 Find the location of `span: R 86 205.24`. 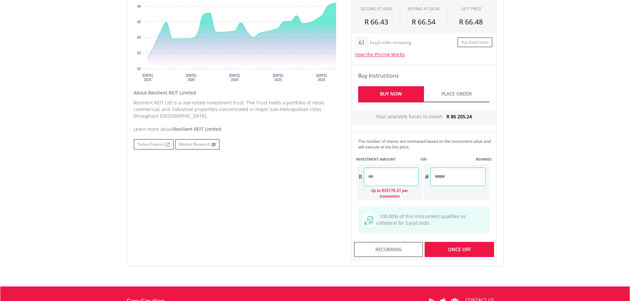

span: R 86 205.24 is located at coordinates (459, 116).